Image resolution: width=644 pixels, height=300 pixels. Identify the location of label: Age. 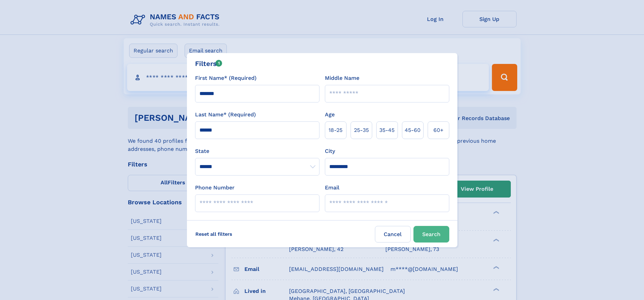
(329, 114).